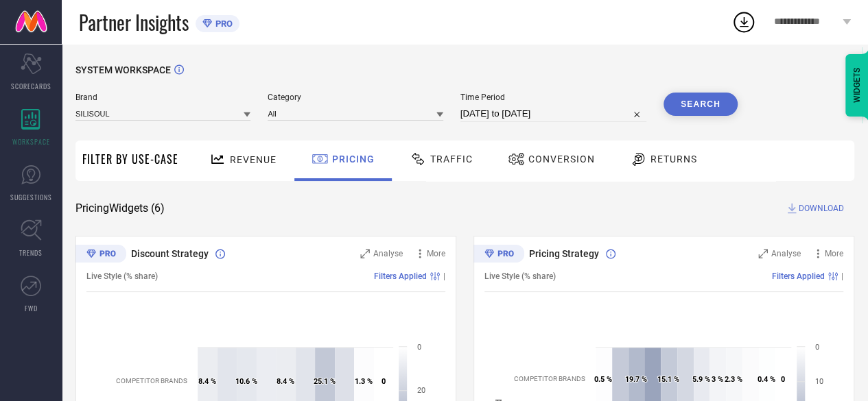 The height and width of the screenshot is (401, 868). Describe the element at coordinates (31, 308) in the screenshot. I see `span: FWD` at that location.